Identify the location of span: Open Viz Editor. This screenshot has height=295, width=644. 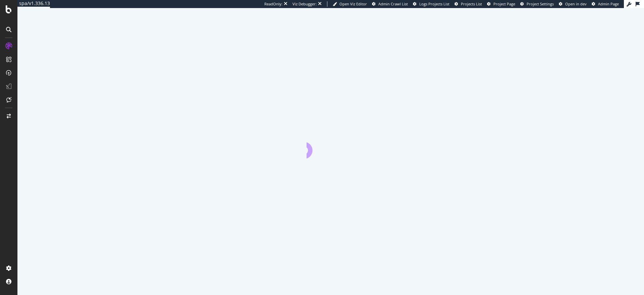
(353, 4).